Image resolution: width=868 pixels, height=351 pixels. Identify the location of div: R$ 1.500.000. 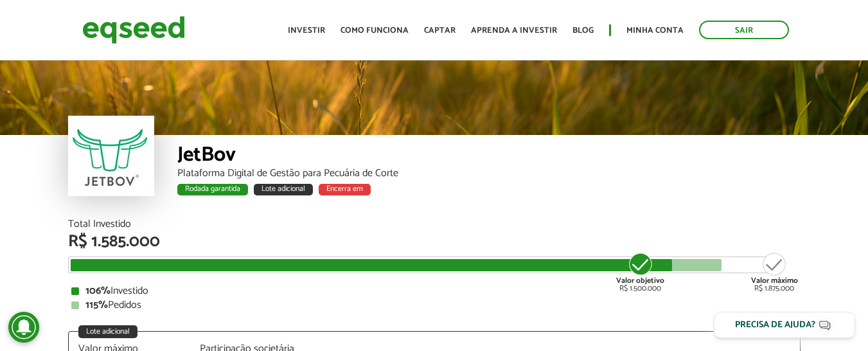
(640, 272).